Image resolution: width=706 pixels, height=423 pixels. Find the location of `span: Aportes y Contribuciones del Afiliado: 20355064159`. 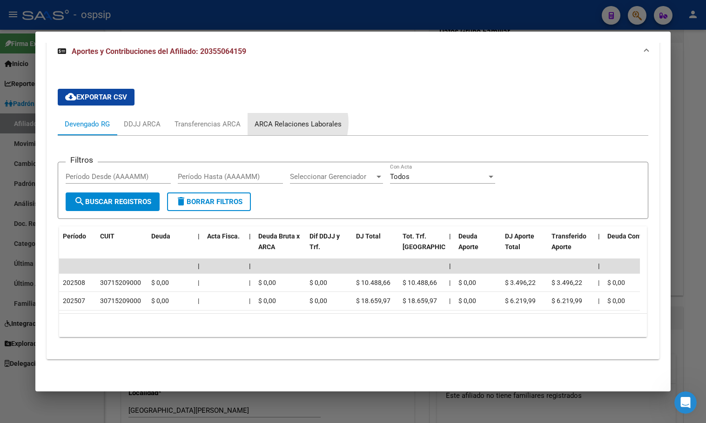

span: Aportes y Contribuciones del Afiliado: 20355064159 is located at coordinates (159, 51).